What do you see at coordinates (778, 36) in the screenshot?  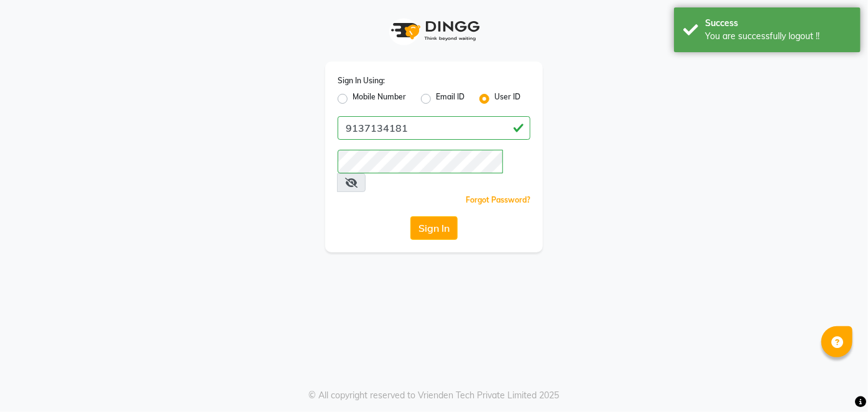 I see `div: You are successfully logout !!` at bounding box center [778, 36].